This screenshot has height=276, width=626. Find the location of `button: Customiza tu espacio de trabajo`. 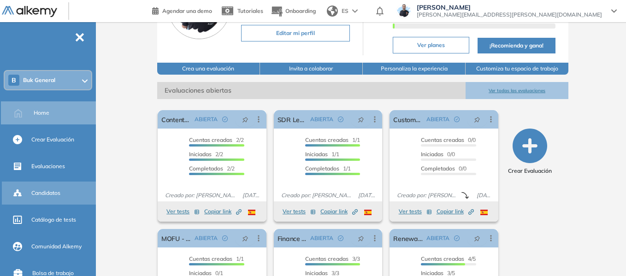

button: Customiza tu espacio de trabajo is located at coordinates (516, 69).